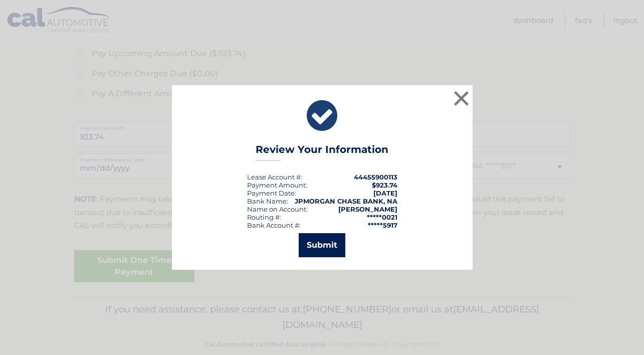 This screenshot has width=644, height=355. I want to click on div: Bank Name:, so click(267, 201).